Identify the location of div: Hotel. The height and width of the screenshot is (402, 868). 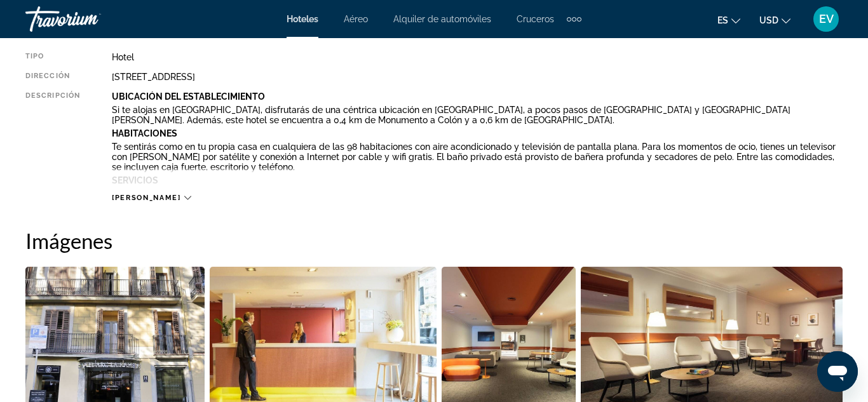
(477, 58).